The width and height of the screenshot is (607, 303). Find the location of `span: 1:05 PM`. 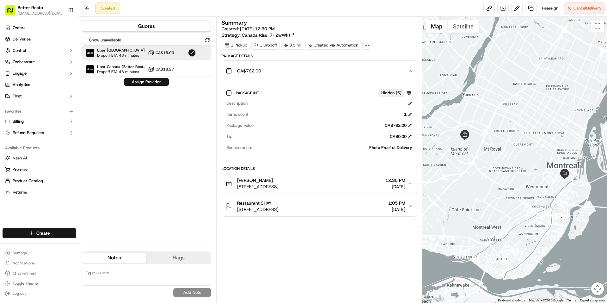

span: 1:05 PM is located at coordinates (397, 203).